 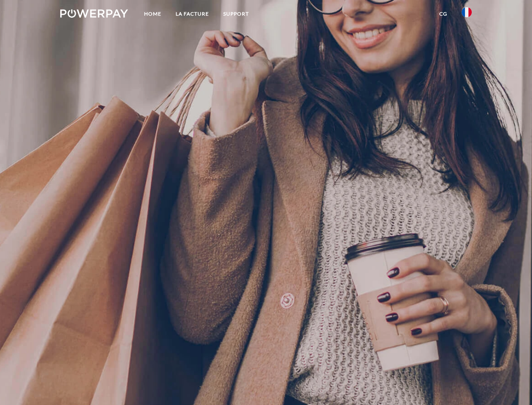 What do you see at coordinates (443, 14) in the screenshot?
I see `a: CG` at bounding box center [443, 14].